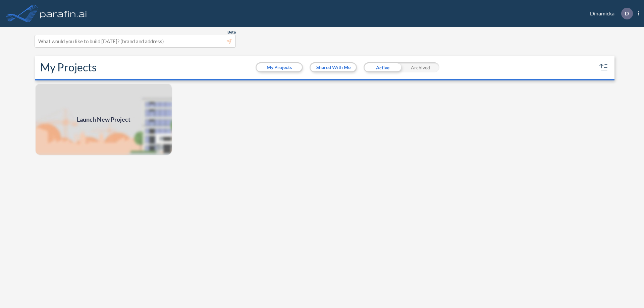 This screenshot has height=308, width=644. What do you see at coordinates (610, 14) in the screenshot?
I see `div: Dinamicka` at bounding box center [610, 14].